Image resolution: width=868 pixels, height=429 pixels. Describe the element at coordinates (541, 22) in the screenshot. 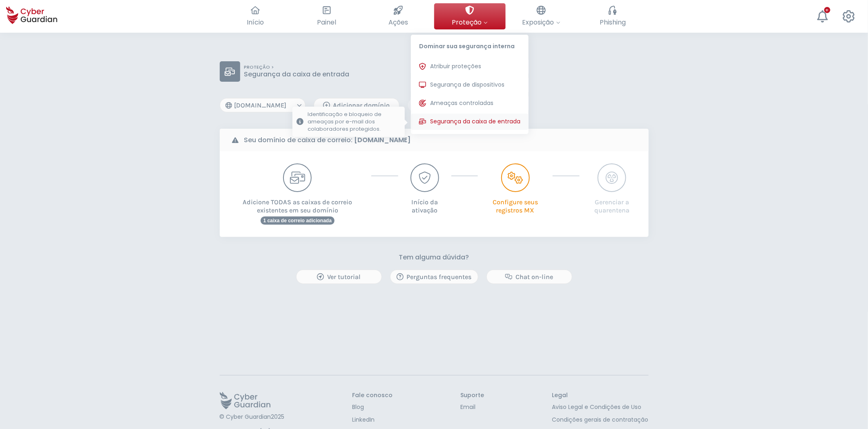

I see `span: Exposição` at that location.